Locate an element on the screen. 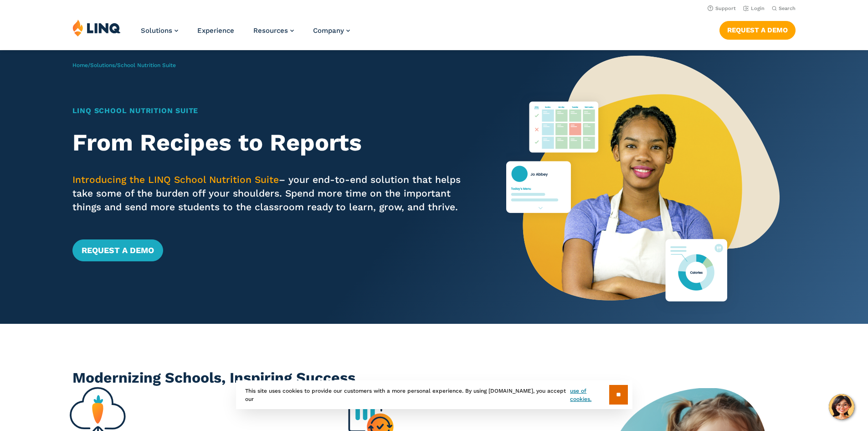  h2: Modernizing Schools, Inspiring Success is located at coordinates (434, 378).